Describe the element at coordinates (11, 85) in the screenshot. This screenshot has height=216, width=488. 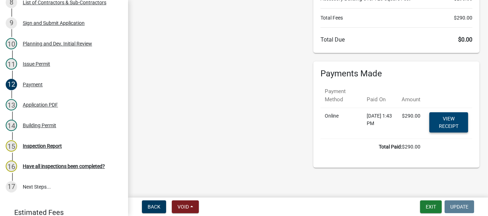
I see `div: 12` at that location.